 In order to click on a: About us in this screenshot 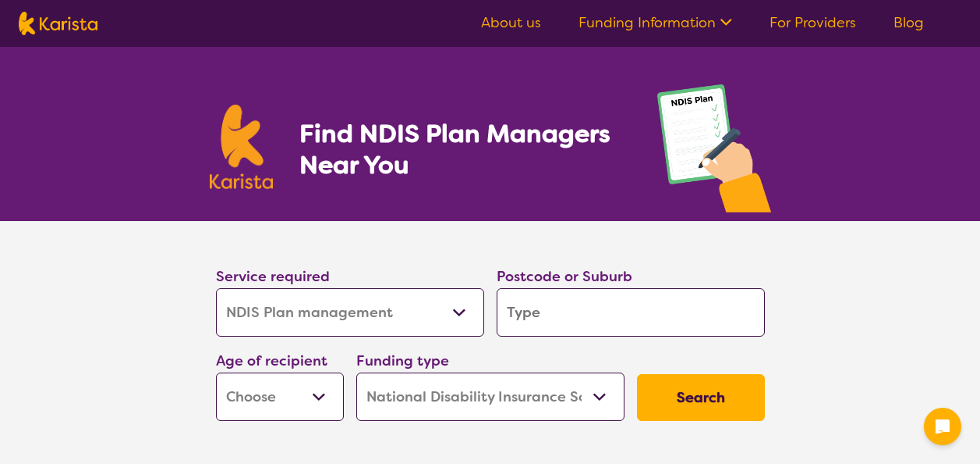, I will do `click(511, 22)`.